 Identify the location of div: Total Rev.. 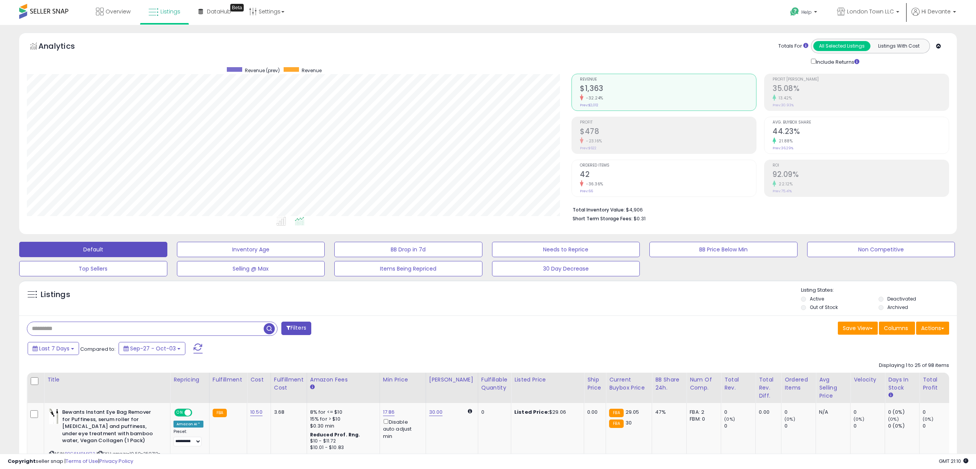
(738, 384).